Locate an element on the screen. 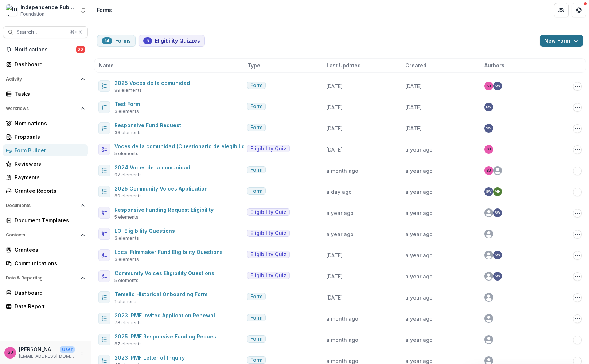  button: Partners is located at coordinates (561, 10).